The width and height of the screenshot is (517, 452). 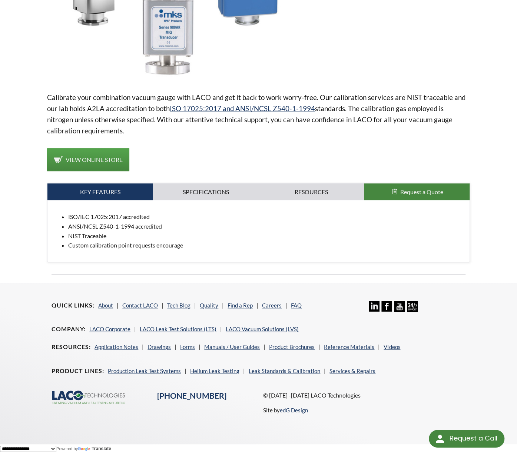 I want to click on h4: Quick Links, so click(x=73, y=305).